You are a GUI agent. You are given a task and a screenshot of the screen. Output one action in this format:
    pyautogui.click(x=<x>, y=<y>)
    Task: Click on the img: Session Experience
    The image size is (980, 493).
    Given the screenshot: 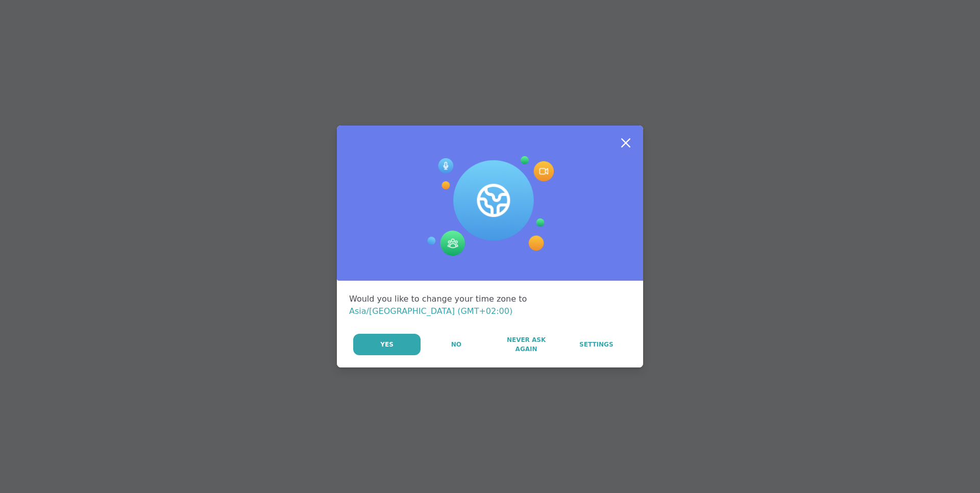 What is the action you would take?
    pyautogui.click(x=490, y=207)
    